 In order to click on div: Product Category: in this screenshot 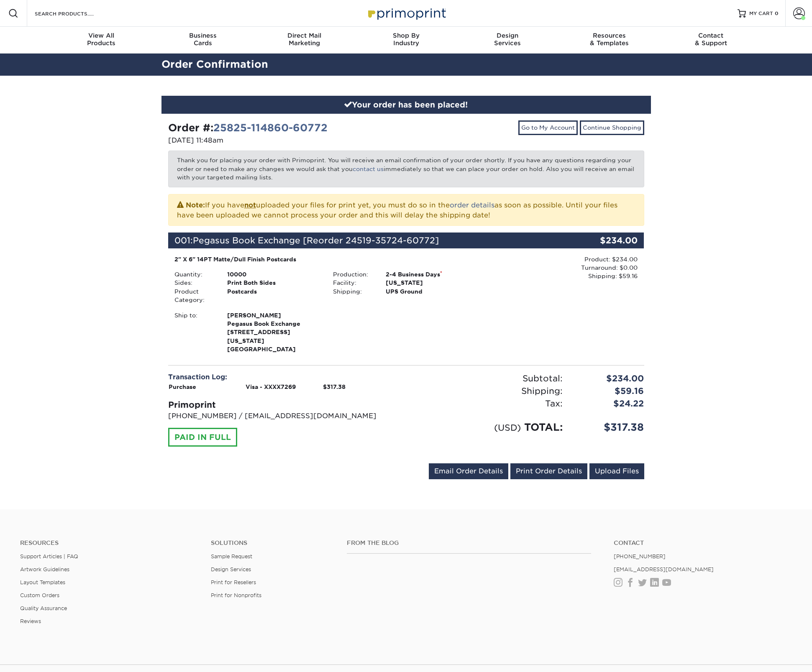, I will do `click(194, 295)`.